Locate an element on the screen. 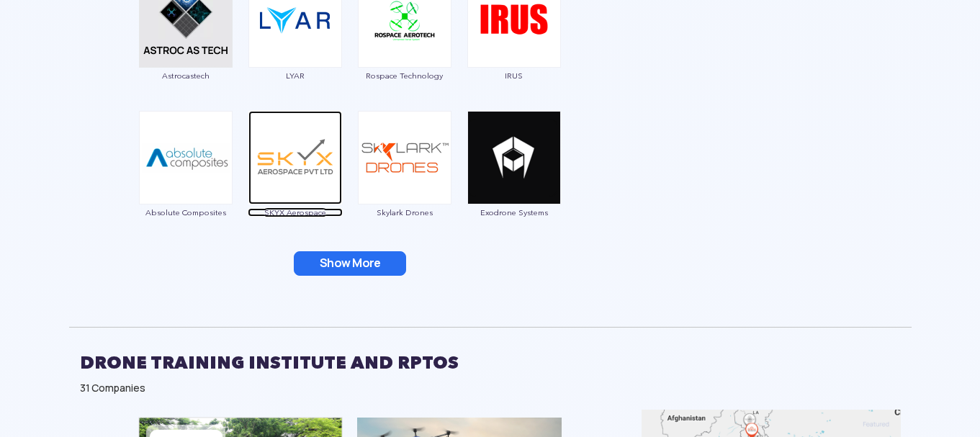 Image resolution: width=980 pixels, height=437 pixels. span: Absolute Composites is located at coordinates (186, 213).